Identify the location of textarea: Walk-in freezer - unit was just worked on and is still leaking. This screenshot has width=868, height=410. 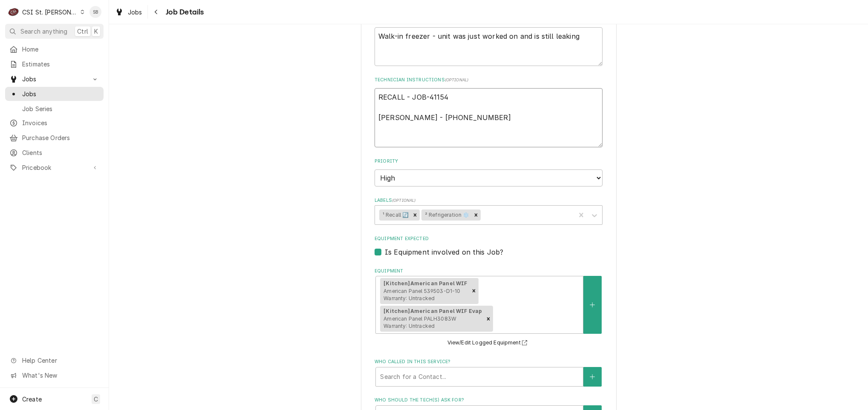
(489, 46).